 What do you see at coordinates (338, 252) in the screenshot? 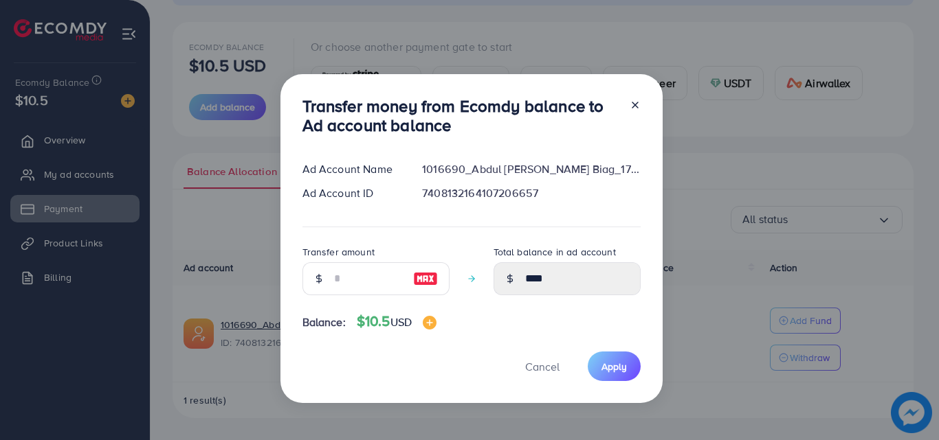
I see `label: Transfer amount` at bounding box center [338, 252].